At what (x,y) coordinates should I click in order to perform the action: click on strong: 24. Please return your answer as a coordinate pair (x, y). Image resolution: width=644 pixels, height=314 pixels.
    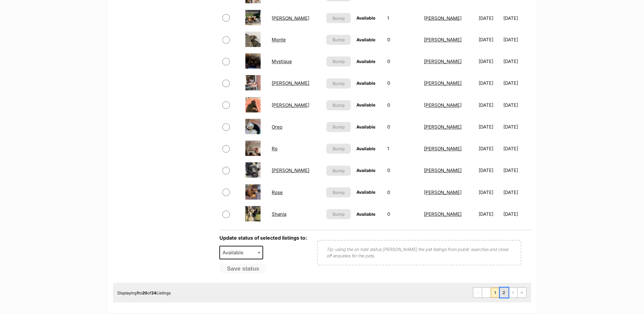
    Looking at the image, I should click on (154, 293).